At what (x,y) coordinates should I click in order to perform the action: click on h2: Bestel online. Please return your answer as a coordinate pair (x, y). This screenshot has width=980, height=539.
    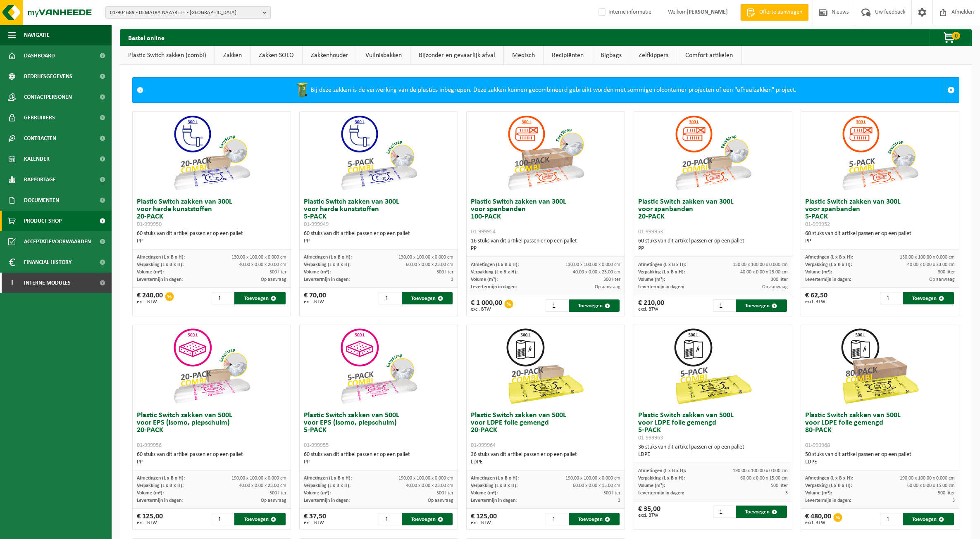
    Looking at the image, I should click on (146, 37).